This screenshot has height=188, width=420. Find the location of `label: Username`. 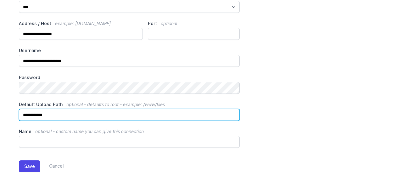

label: Username is located at coordinates (129, 51).